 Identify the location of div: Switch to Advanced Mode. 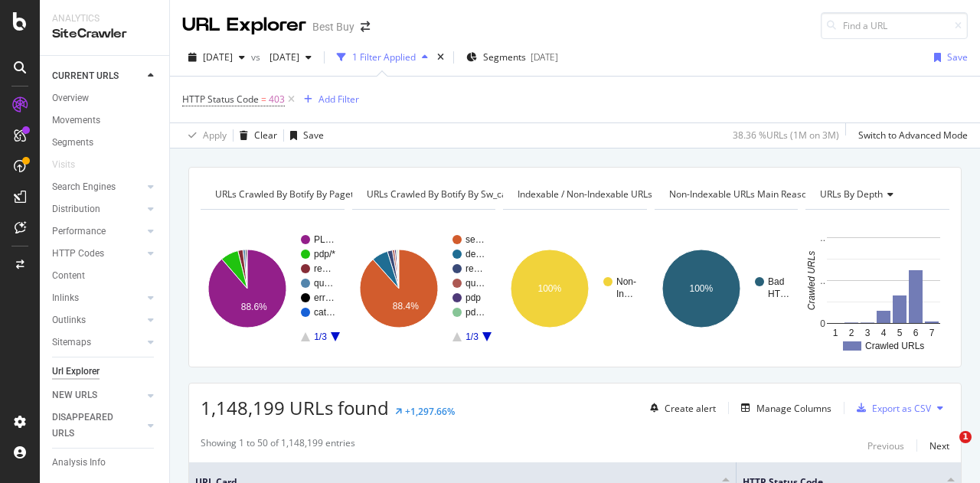
(913, 135).